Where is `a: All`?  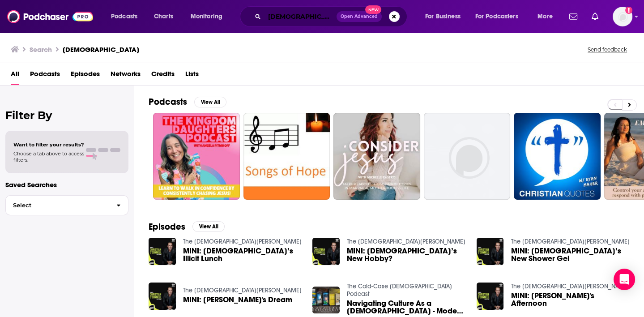
a: All is located at coordinates (15, 75).